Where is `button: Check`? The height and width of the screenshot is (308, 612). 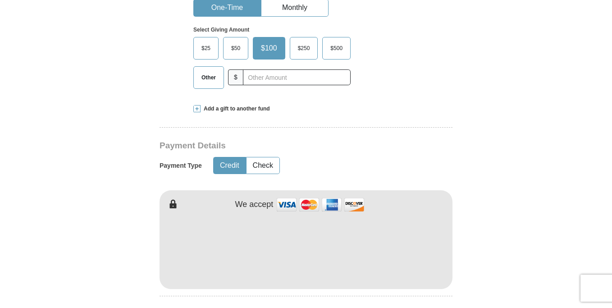 button: Check is located at coordinates (263, 165).